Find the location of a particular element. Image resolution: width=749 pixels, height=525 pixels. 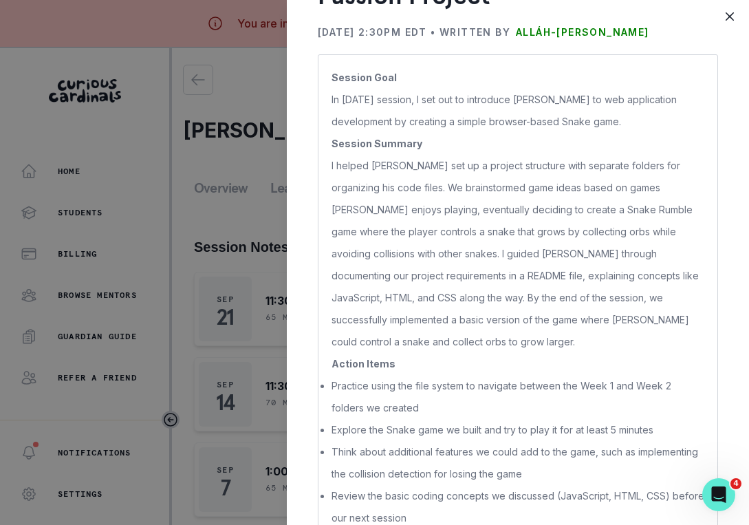

b: Session Summary is located at coordinates (377, 143).